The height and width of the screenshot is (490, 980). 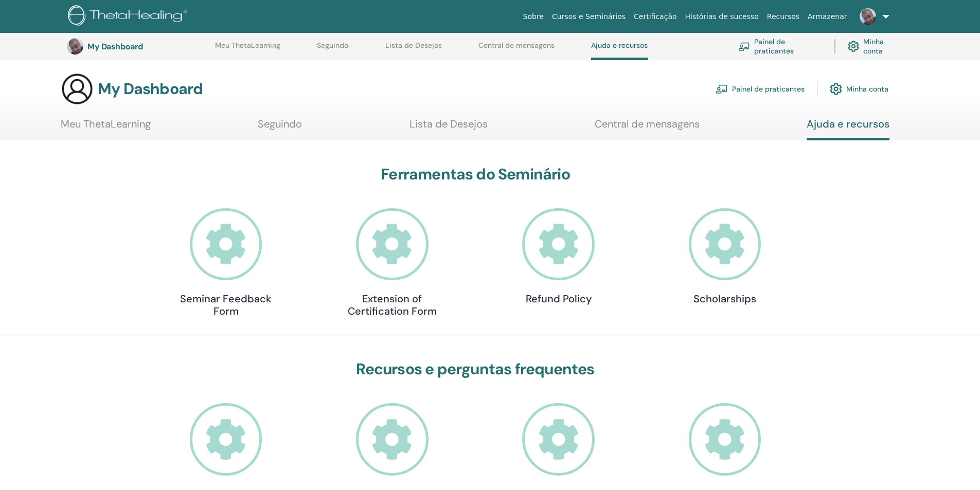 I want to click on h3: Recursos e perguntas frequentes, so click(x=475, y=369).